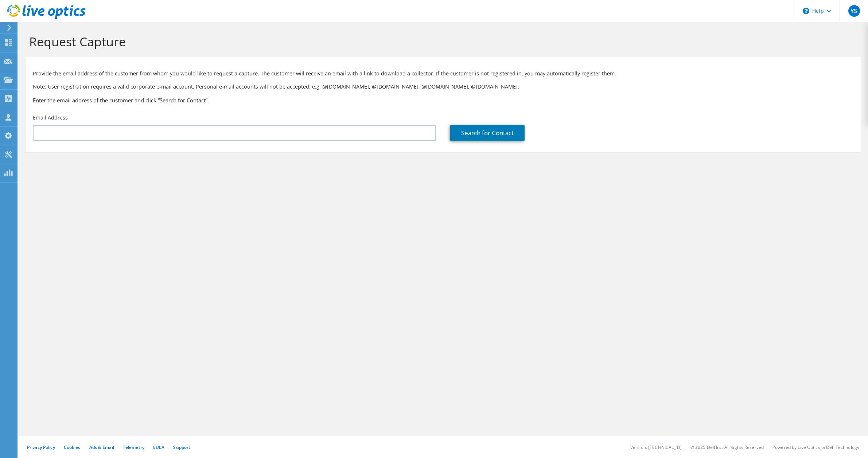  Describe the element at coordinates (816, 447) in the screenshot. I see `li: Powered by Live Optics, a Dell Technology` at that location.